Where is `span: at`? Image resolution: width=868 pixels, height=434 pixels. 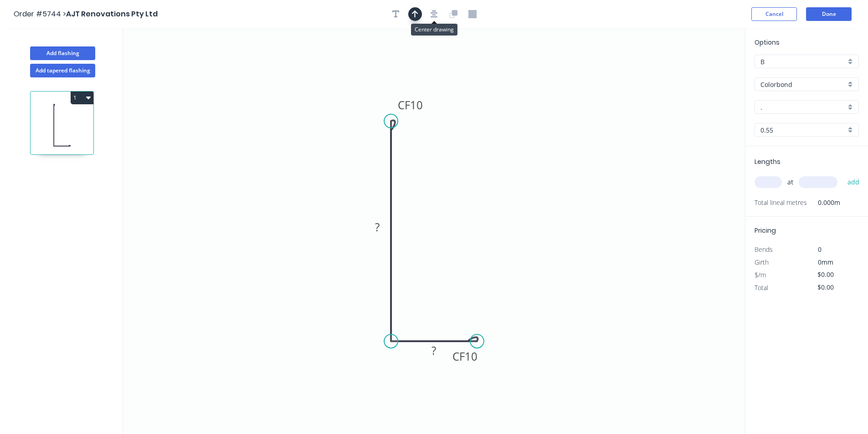 span: at is located at coordinates (790, 182).